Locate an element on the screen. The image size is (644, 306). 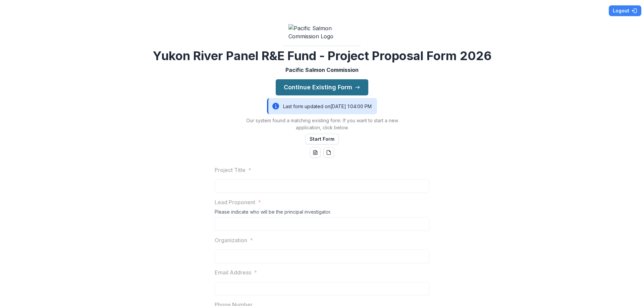
img: Pacific Salmon Commission Logo is located at coordinates (322, 32).